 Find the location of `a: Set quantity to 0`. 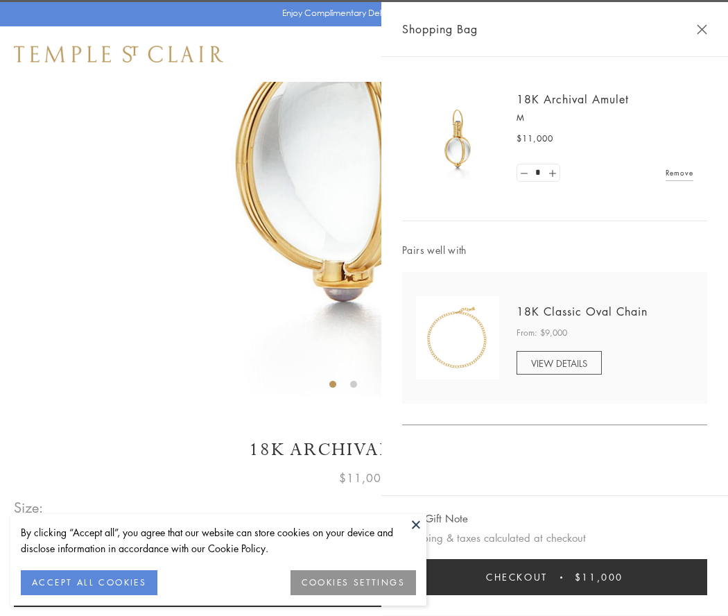

a: Set quantity to 0 is located at coordinates (524, 173).